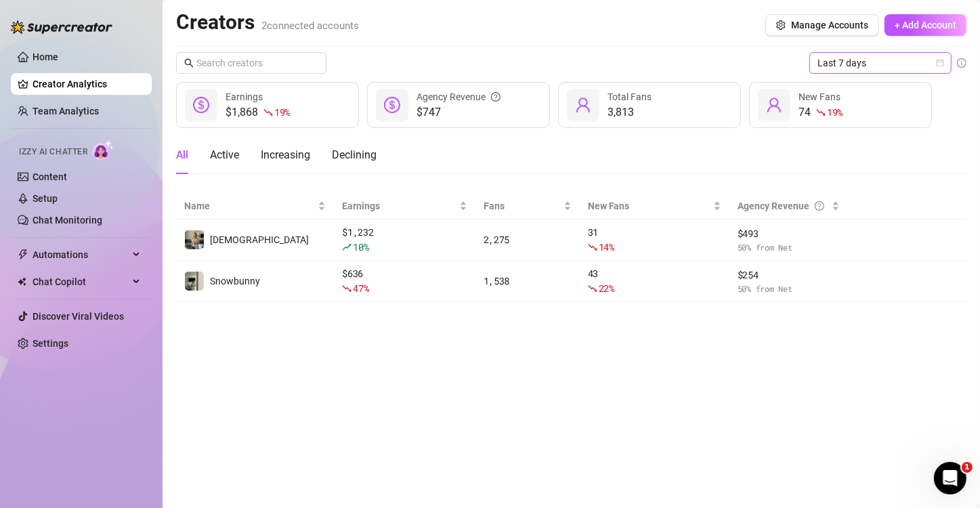  What do you see at coordinates (781, 25) in the screenshot?
I see `span: setting` at bounding box center [781, 25].